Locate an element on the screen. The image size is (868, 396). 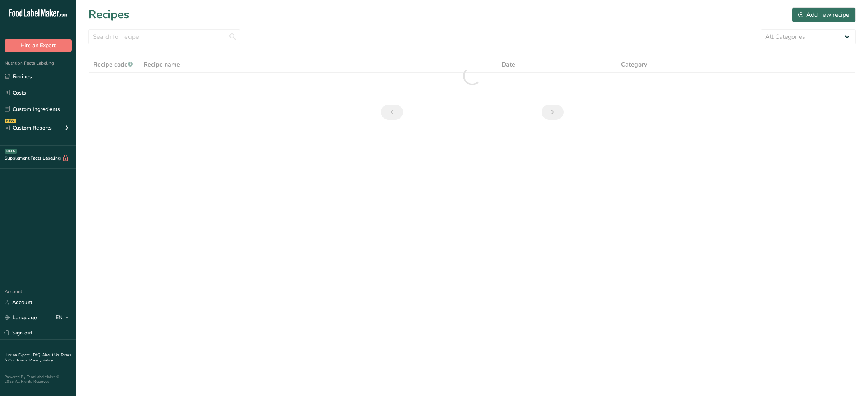
a: Next page is located at coordinates (552, 112).